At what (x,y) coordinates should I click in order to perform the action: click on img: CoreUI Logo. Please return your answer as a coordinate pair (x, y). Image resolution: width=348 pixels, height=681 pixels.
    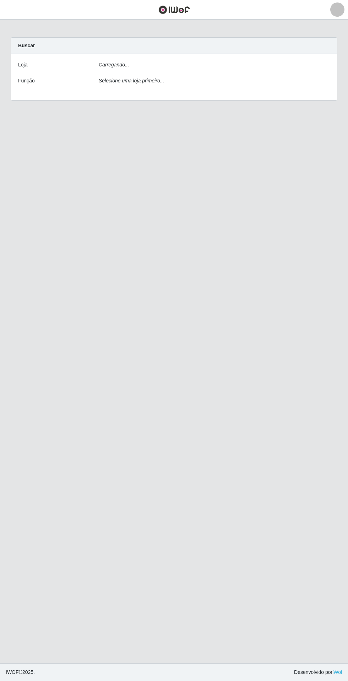
    Looking at the image, I should click on (174, 10).